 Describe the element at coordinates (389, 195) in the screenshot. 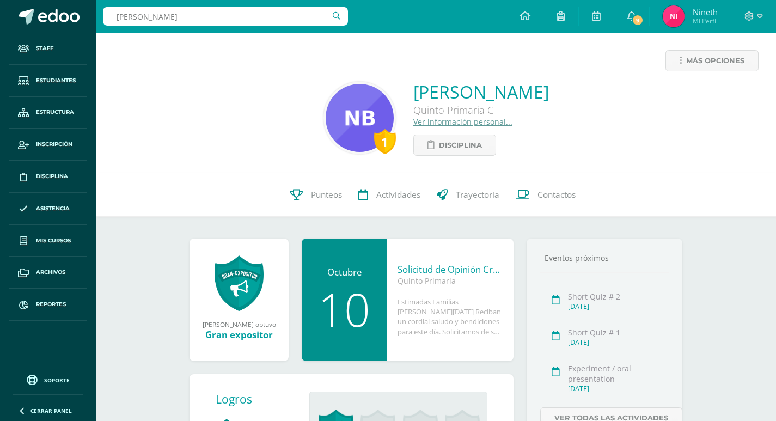

I see `a: Actividades` at that location.